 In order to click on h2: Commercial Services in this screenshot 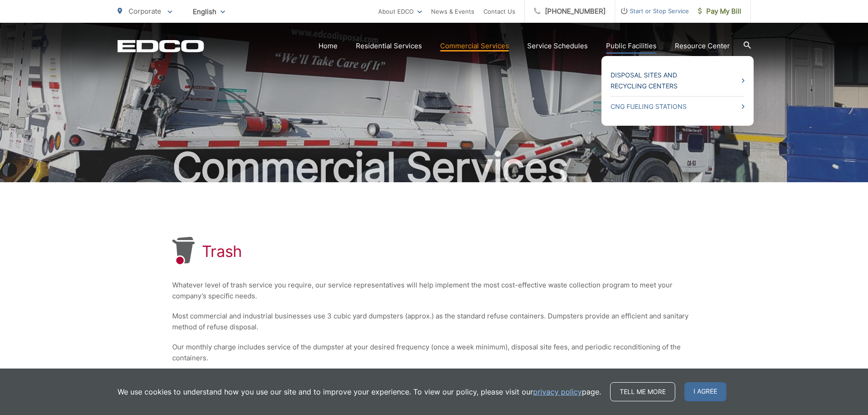, I will do `click(435, 168)`.